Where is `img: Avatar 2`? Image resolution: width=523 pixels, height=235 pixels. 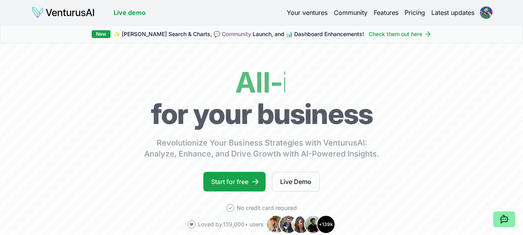 img: Avatar 2 is located at coordinates (288, 224).